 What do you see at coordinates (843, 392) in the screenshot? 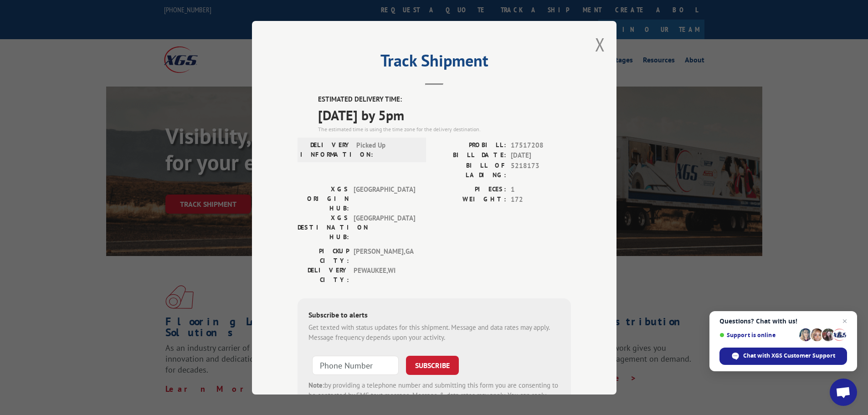
I see `a: Open chat` at bounding box center [843, 392].